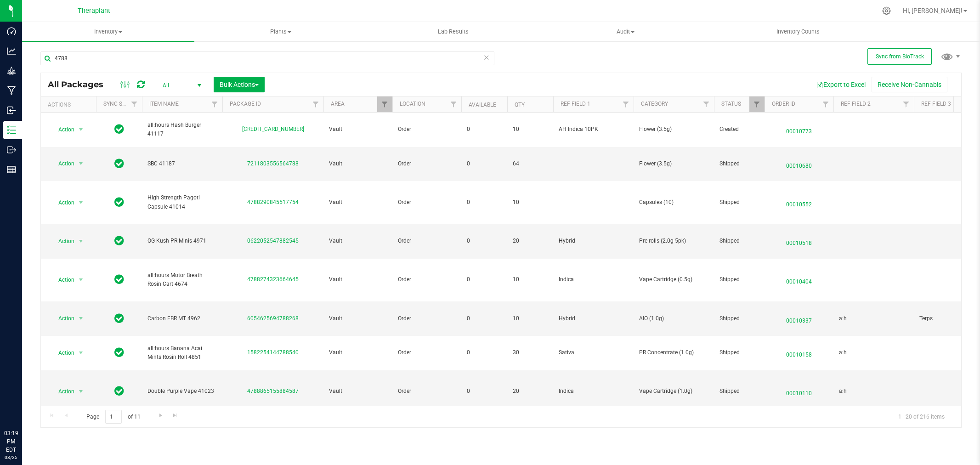 The width and height of the screenshot is (980, 465). I want to click on span: 30, so click(530, 353).